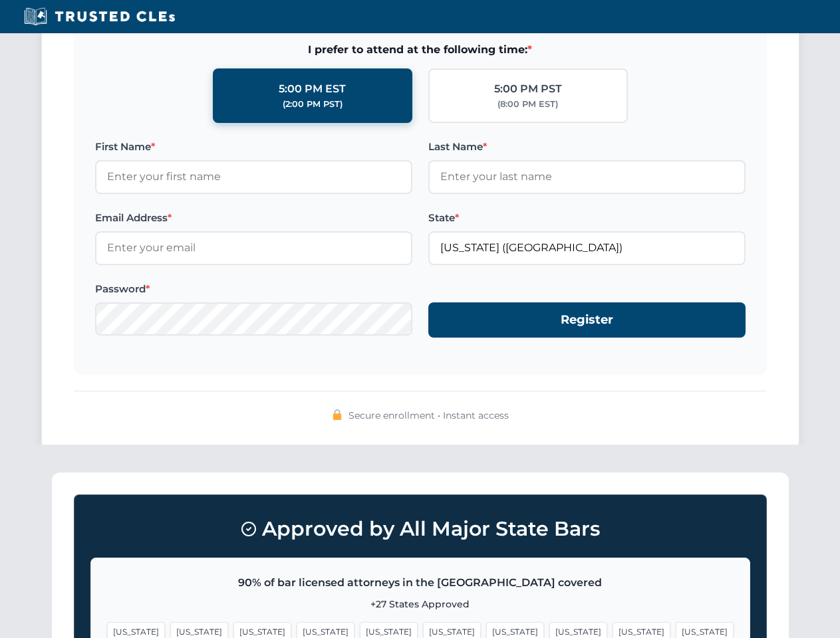 The width and height of the screenshot is (840, 638). I want to click on label: Last Name, so click(587, 147).